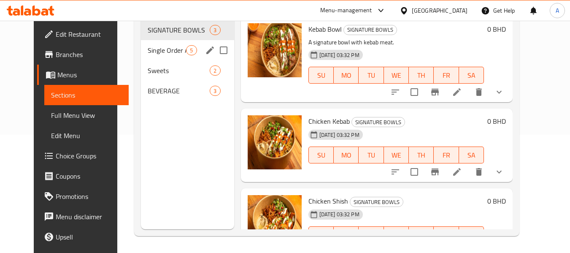  Describe the element at coordinates (275, 142) in the screenshot. I see `img: Chicken Kebab` at that location.